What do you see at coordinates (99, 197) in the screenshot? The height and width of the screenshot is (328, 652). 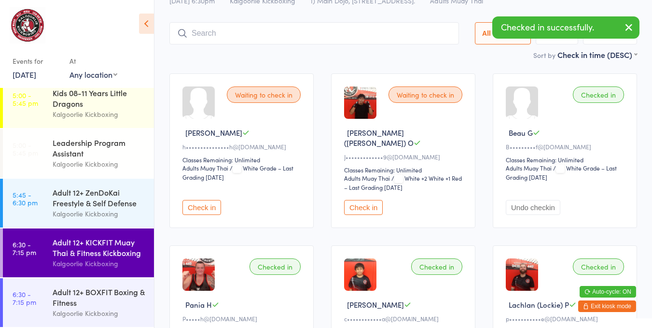 I see `div: Adult 12+ ZenDoKai Freestyle & Self Defense` at bounding box center [99, 197].